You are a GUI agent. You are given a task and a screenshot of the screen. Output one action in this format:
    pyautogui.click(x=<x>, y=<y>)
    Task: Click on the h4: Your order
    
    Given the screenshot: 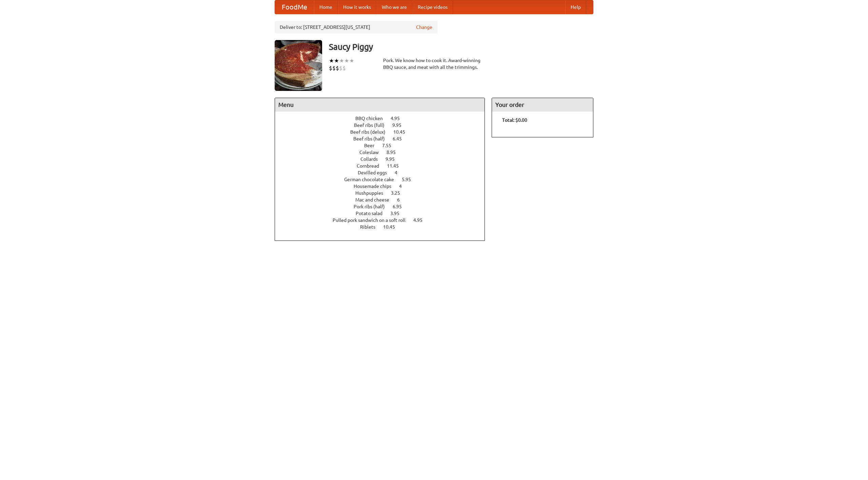 What is the action you would take?
    pyautogui.click(x=543, y=104)
    